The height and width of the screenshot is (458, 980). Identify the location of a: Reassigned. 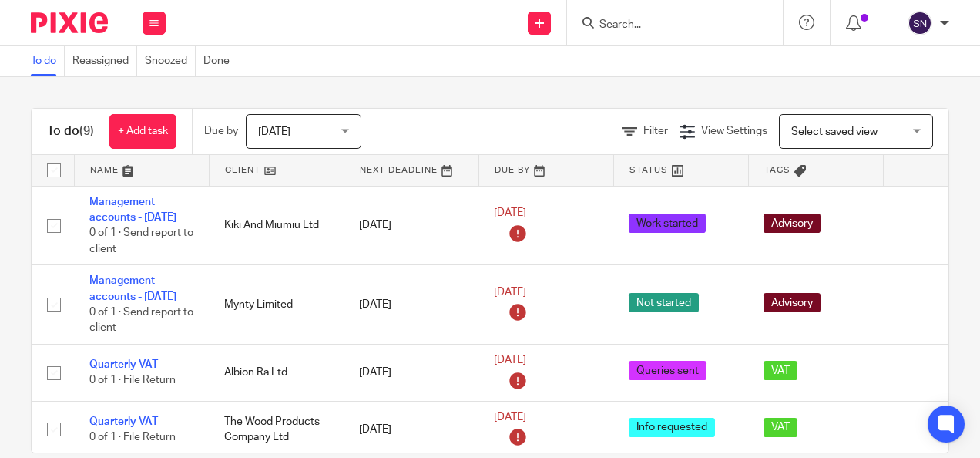
(104, 61).